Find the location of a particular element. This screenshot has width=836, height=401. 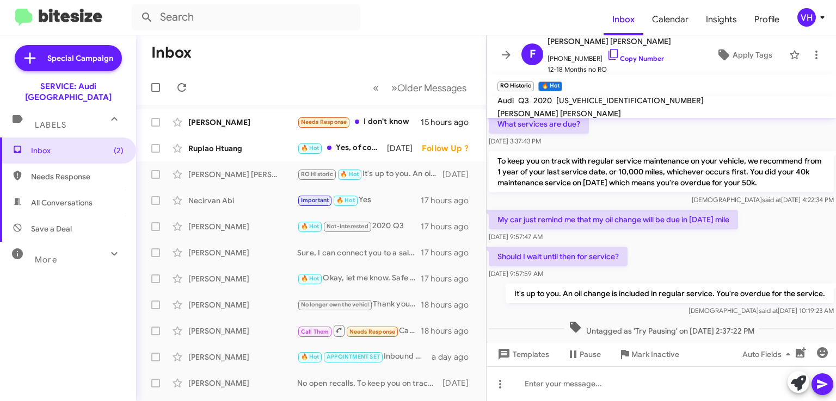

span: Q3 is located at coordinates (523, 101).